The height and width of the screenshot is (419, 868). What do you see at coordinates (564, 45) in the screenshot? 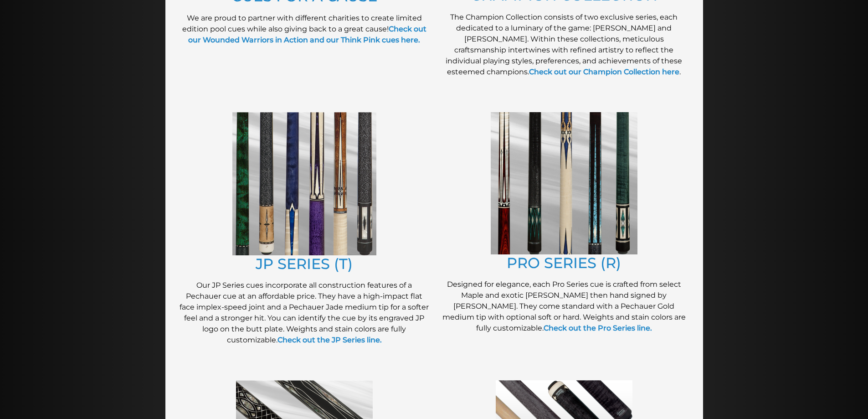
I see `p: The Champion Collection consists of two exclusive series, each dedicated to a luminary of the gam...` at bounding box center [564, 45].